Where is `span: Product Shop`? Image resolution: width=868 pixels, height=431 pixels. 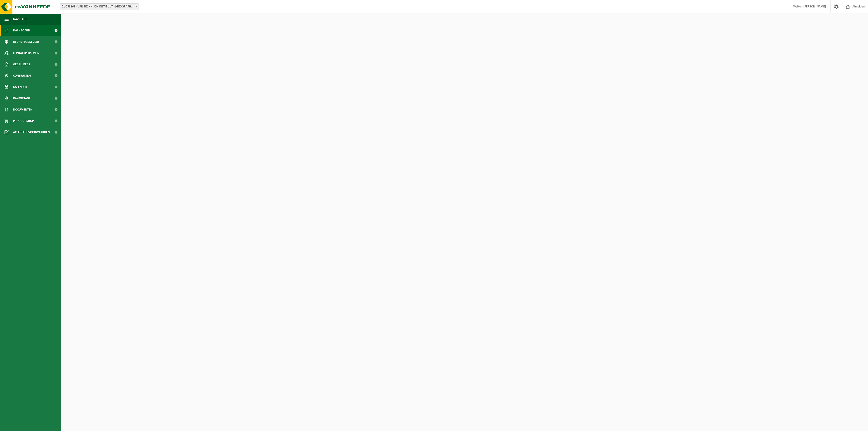
span: Product Shop is located at coordinates (23, 121).